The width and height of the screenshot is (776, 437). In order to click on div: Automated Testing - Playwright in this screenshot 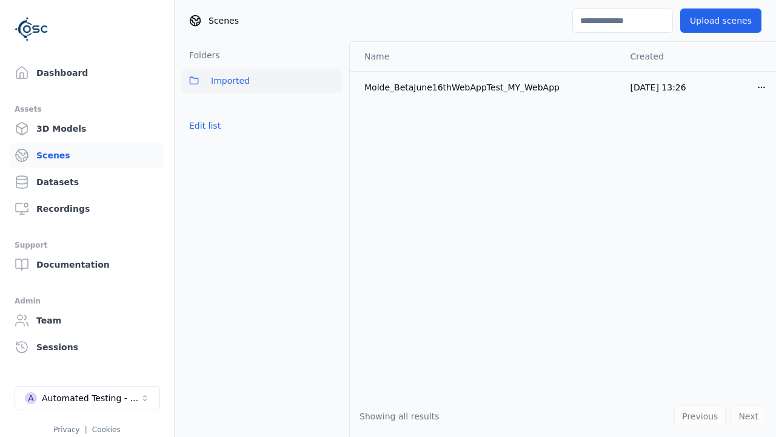, I will do `click(91, 398)`.